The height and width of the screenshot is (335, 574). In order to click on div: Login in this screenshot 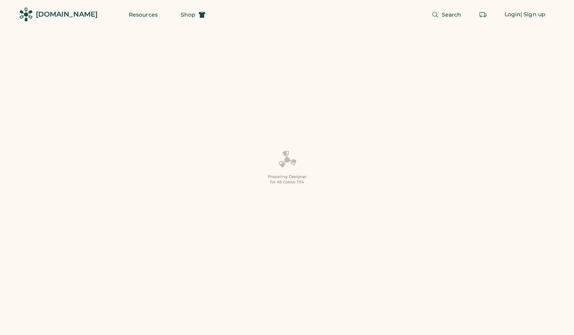, I will do `click(513, 15)`.